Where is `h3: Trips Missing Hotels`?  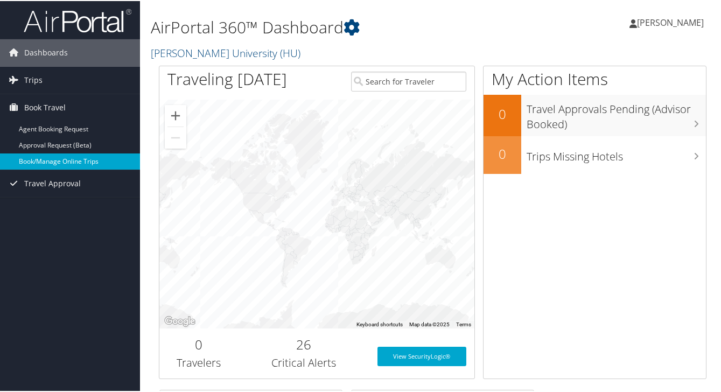 h3: Trips Missing Hotels is located at coordinates (616, 153).